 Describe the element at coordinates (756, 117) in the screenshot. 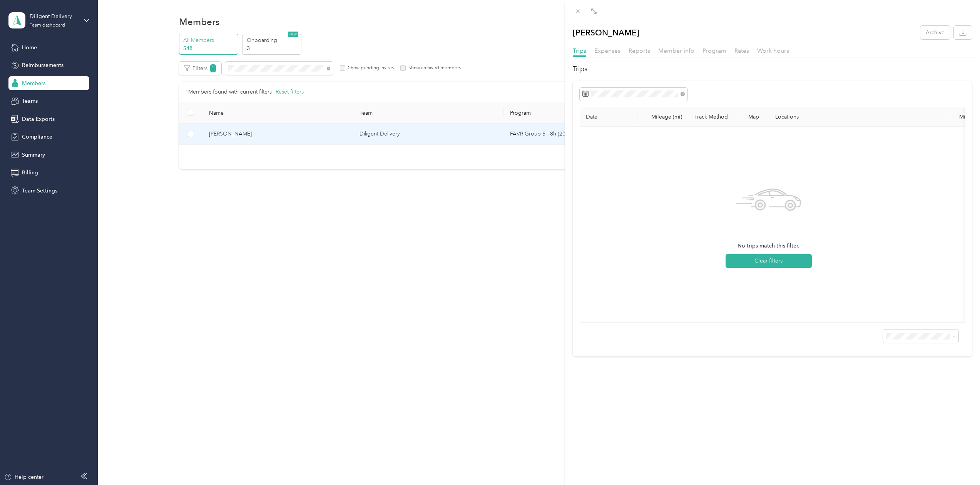

I see `th: Map` at that location.